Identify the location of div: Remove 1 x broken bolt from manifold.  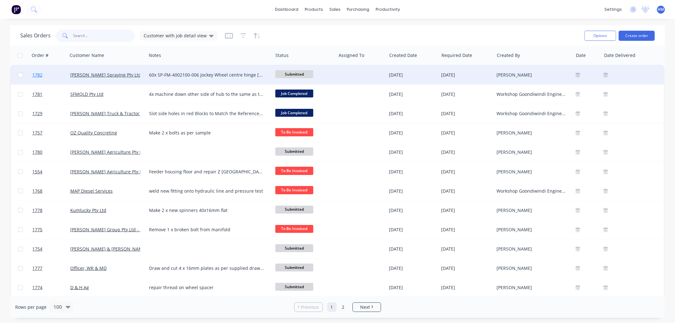
(207, 230).